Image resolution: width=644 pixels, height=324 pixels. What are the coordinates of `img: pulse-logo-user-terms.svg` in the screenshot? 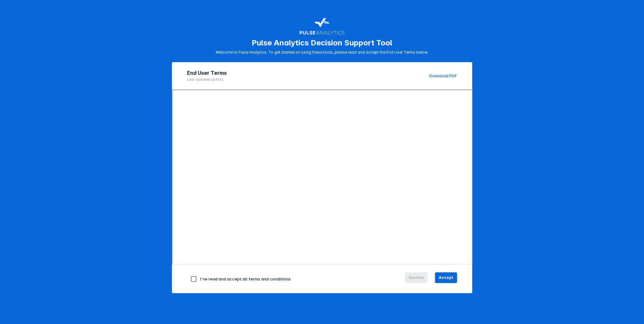 It's located at (322, 25).